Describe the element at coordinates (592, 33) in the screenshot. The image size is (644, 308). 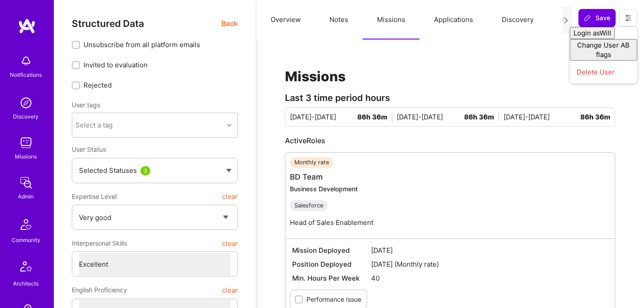
I see `button: Login asWill` at that location.